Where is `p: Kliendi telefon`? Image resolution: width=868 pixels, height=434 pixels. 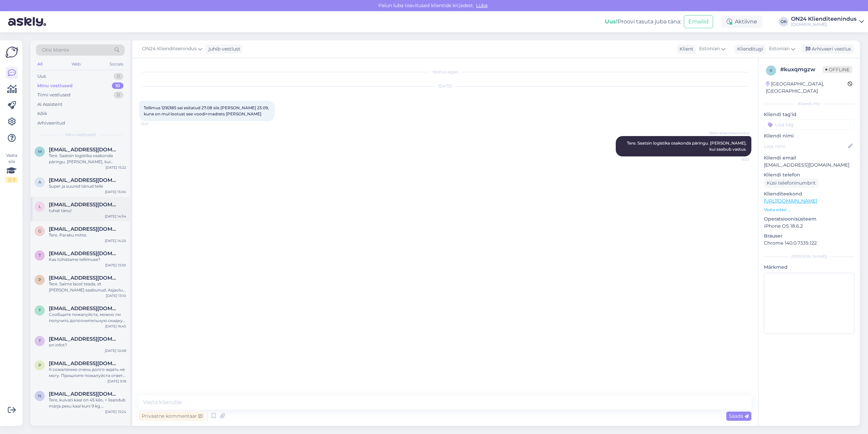 p: Kliendi telefon is located at coordinates (809, 175).